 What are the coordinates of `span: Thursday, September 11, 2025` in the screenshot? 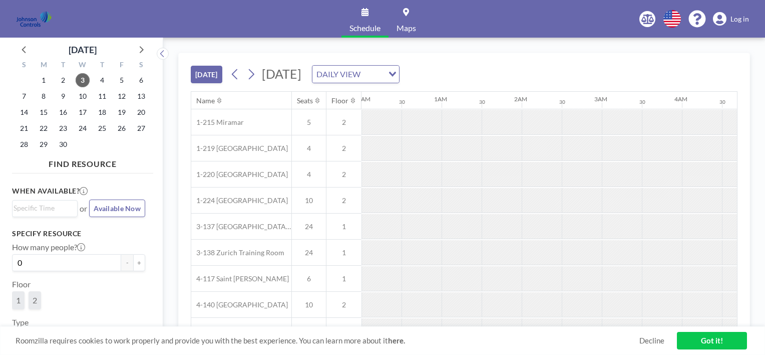 It's located at (102, 96).